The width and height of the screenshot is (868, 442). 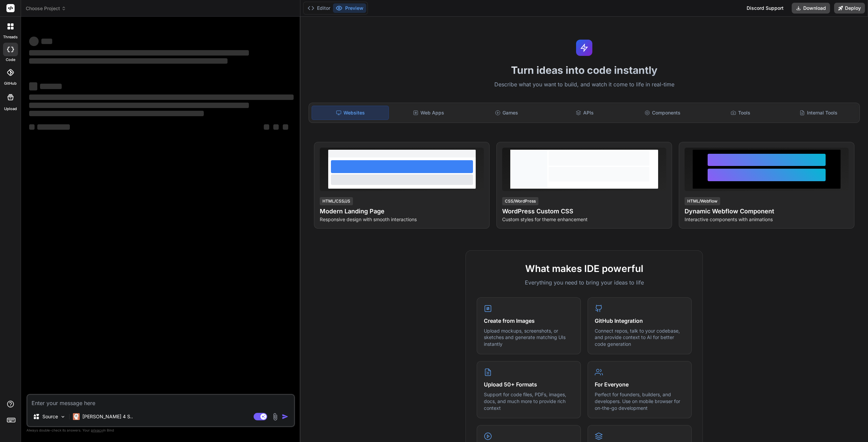 I want to click on button: Download, so click(x=811, y=8).